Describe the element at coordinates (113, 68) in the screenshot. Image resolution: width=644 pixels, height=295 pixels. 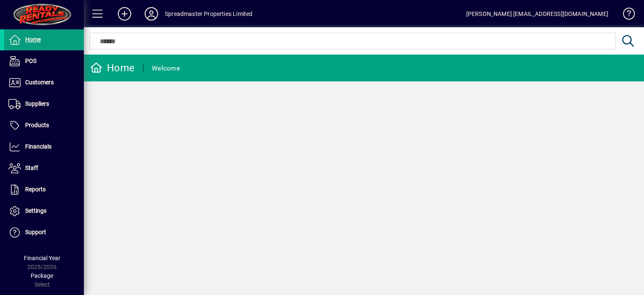
I see `div: Home` at that location.